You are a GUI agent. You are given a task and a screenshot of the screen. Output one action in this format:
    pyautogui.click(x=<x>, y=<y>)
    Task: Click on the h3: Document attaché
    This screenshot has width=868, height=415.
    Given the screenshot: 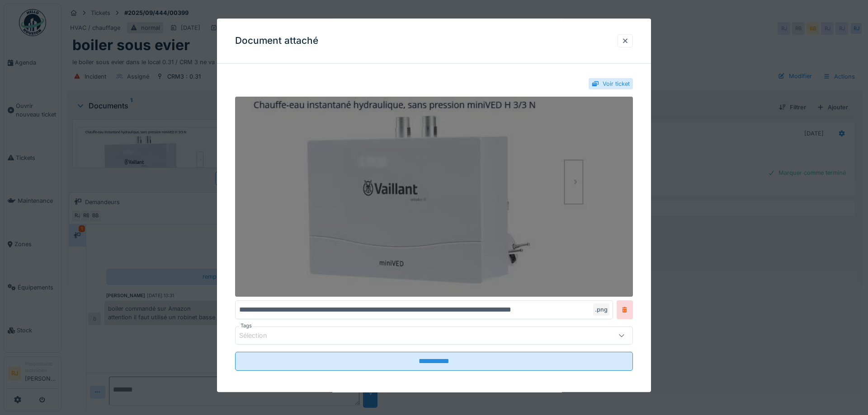 What is the action you would take?
    pyautogui.click(x=277, y=41)
    